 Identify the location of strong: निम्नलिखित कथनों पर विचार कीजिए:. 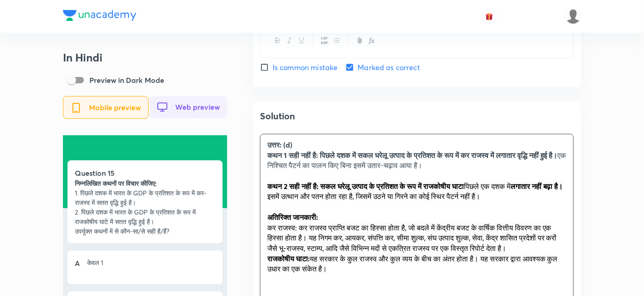
(116, 183).